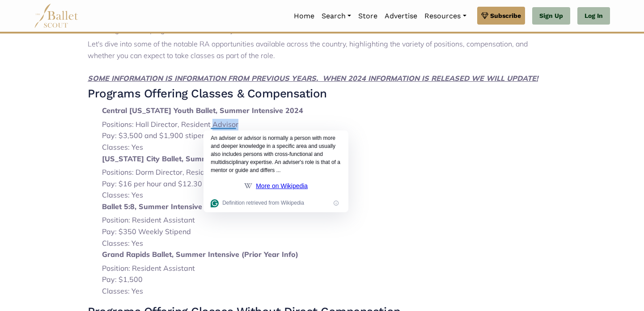 This screenshot has height=311, width=644. I want to click on li: Pay: $1,500, so click(329, 279).